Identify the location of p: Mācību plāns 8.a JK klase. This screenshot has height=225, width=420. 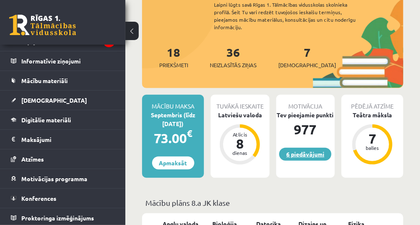
(272, 203).